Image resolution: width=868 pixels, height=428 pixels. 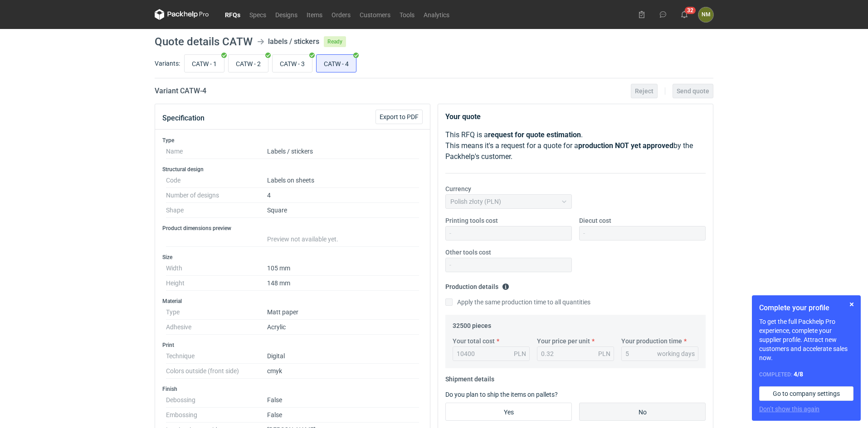 What do you see at coordinates (167, 63) in the screenshot?
I see `label: Variants:` at bounding box center [167, 63].